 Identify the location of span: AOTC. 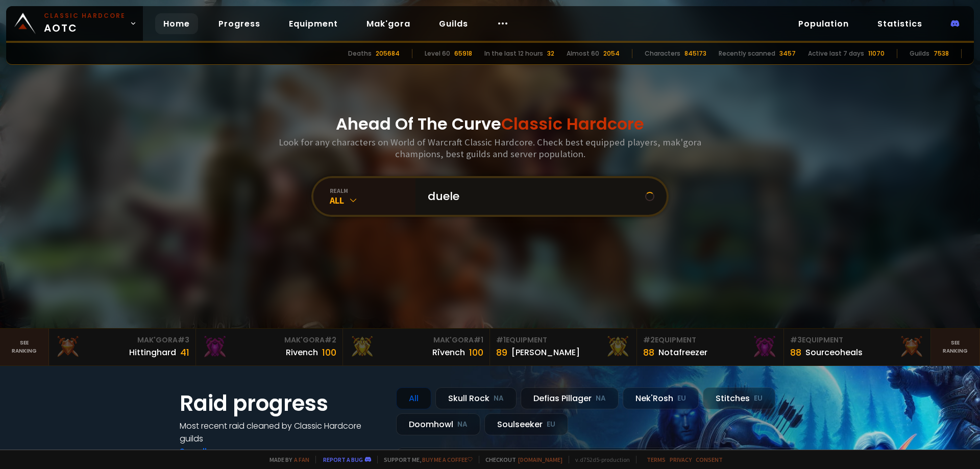
(85, 23).